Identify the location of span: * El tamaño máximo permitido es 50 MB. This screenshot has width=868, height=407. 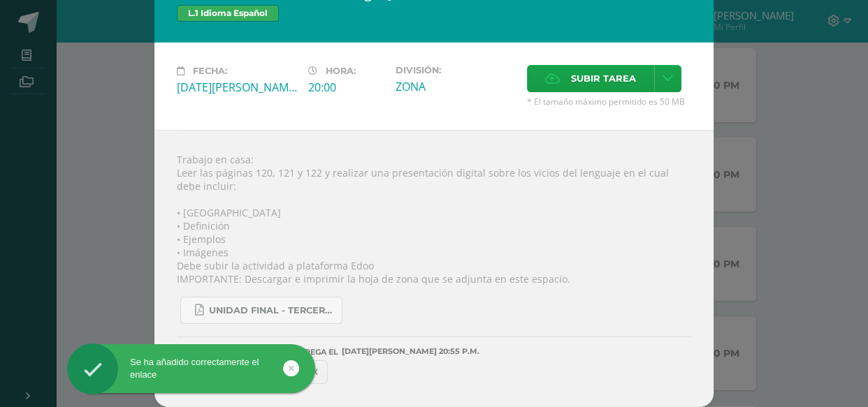
(608, 102).